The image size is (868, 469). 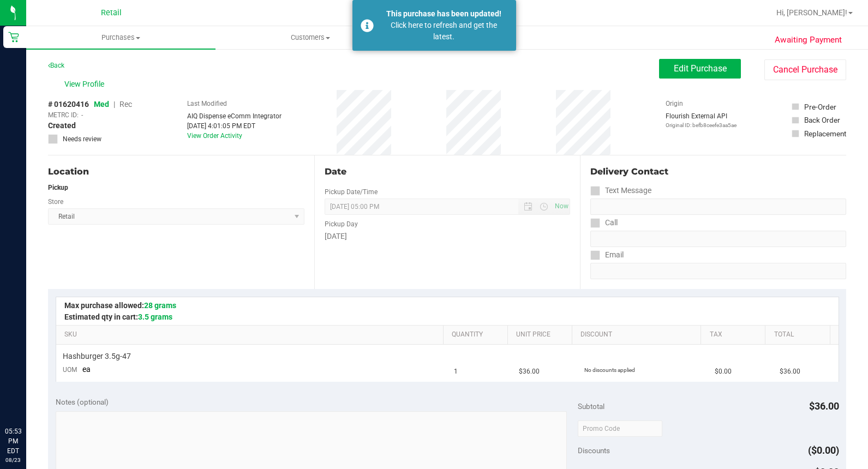 What do you see at coordinates (825, 134) in the screenshot?
I see `div: Replacement` at bounding box center [825, 134].